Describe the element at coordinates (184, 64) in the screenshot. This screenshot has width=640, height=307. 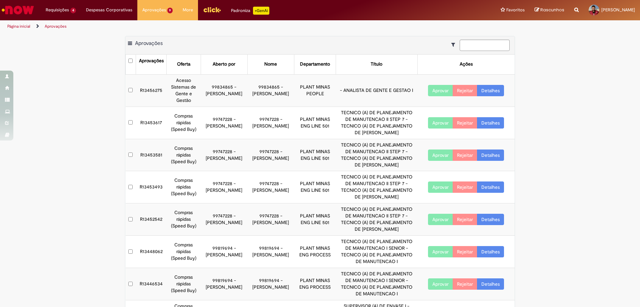
I see `div: Oferta` at that location.